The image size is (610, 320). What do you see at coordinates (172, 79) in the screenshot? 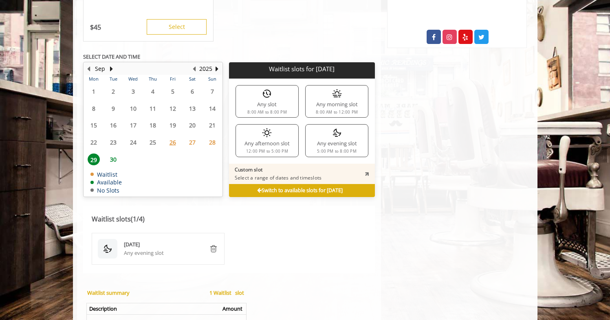
I see `th: Fri` at bounding box center [172, 79].